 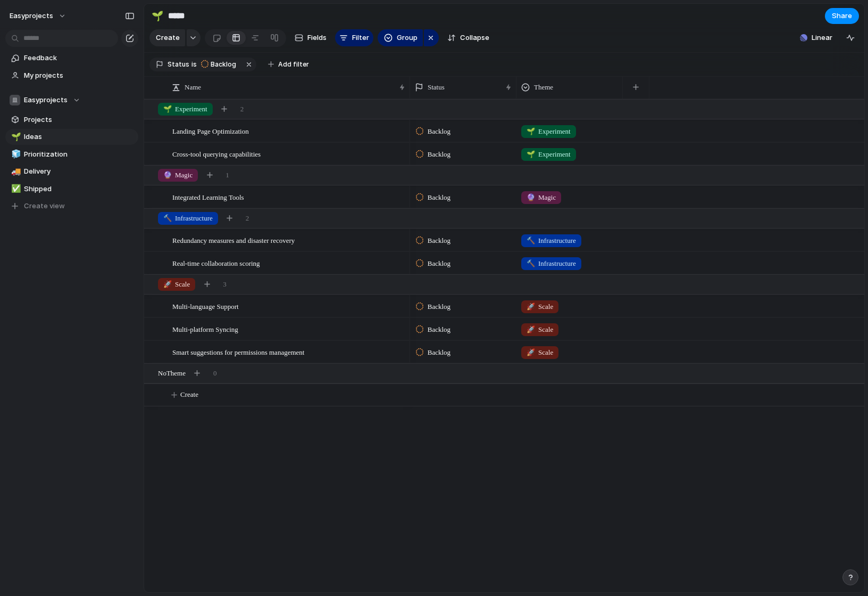 I want to click on span: Delivery, so click(x=79, y=172).